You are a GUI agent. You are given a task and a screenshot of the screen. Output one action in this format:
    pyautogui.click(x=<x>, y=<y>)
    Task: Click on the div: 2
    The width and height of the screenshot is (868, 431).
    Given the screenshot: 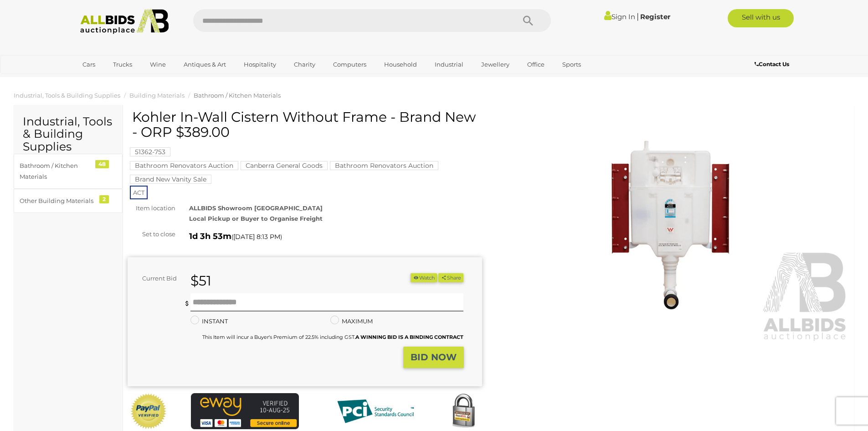 What is the action you would take?
    pyautogui.click(x=104, y=199)
    